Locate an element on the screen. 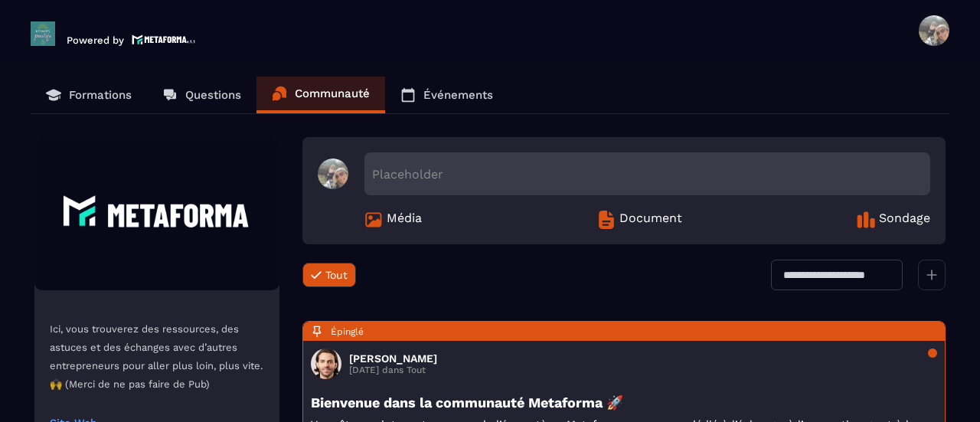 The image size is (980, 422). a: Communauté is located at coordinates (320, 95).